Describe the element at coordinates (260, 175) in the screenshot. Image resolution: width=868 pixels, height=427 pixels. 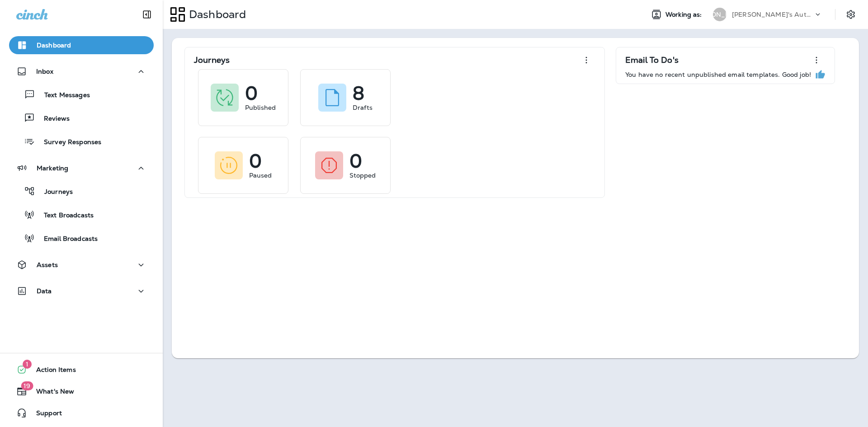
I see `p: Paused` at that location.